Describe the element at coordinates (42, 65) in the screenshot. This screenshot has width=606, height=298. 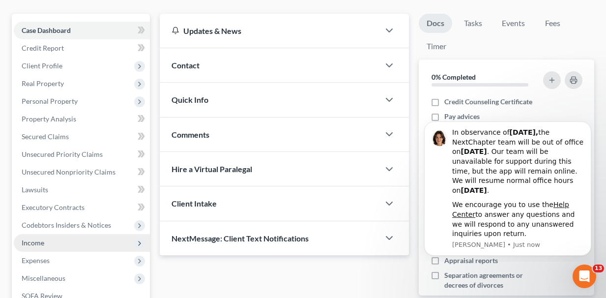
I see `span: Client Profile` at that location.